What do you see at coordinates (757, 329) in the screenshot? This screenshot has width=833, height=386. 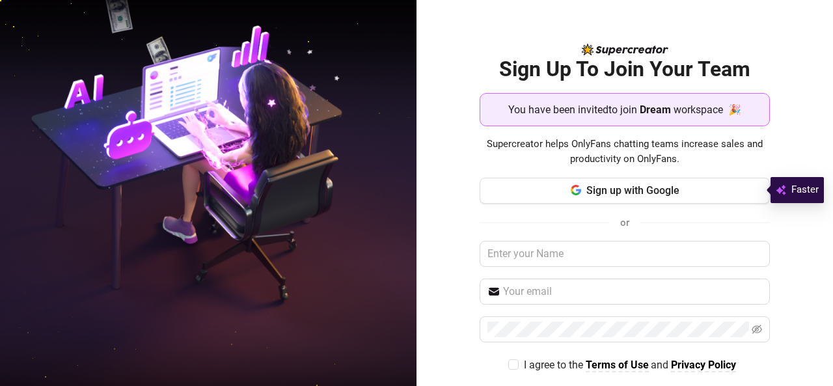 I see `span: eye-invisible` at bounding box center [757, 329].